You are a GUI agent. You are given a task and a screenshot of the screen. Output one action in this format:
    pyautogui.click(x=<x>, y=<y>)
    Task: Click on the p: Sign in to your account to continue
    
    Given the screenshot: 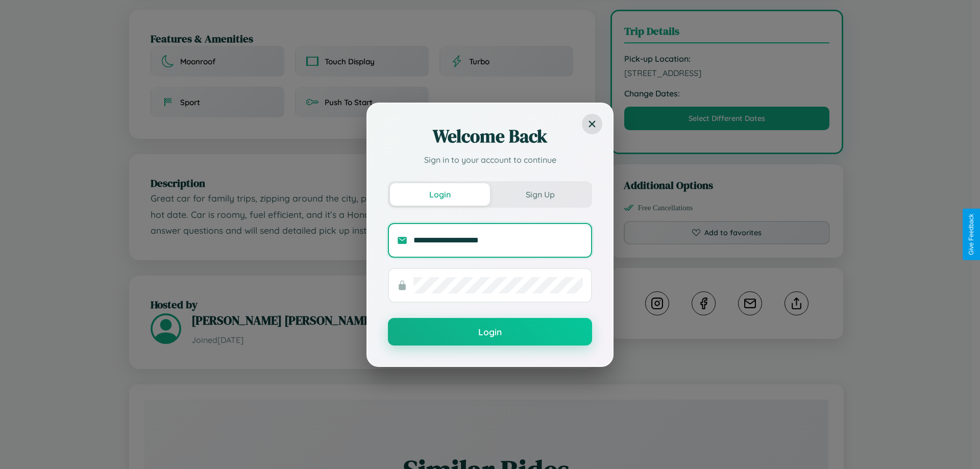 What is the action you would take?
    pyautogui.click(x=490, y=160)
    